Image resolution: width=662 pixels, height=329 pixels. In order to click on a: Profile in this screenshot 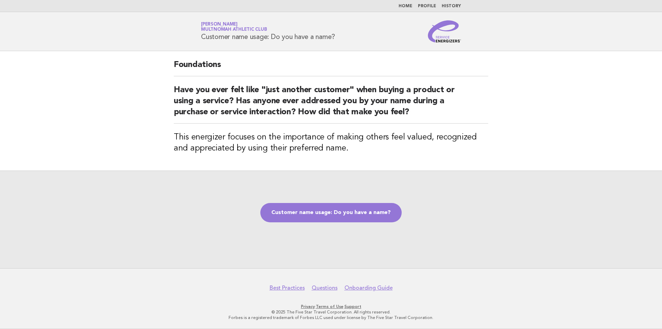, I will do `click(427, 6)`.